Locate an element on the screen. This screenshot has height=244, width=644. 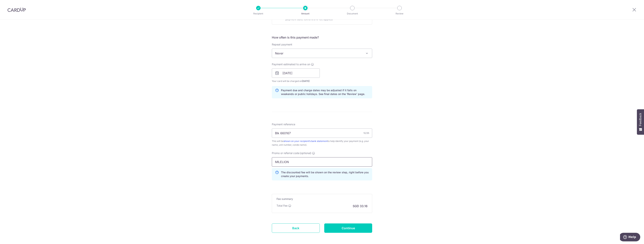
button: Feedback - Show survey is located at coordinates (640, 122).